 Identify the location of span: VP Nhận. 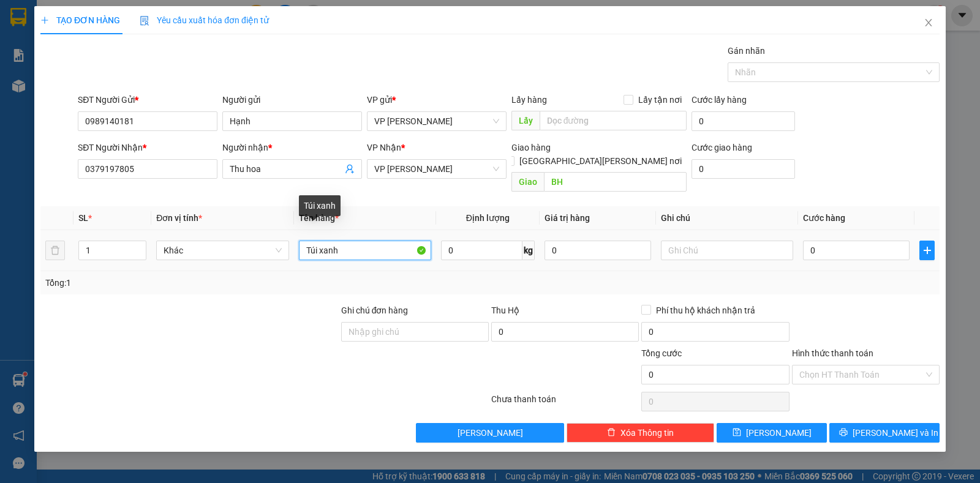
(384, 147).